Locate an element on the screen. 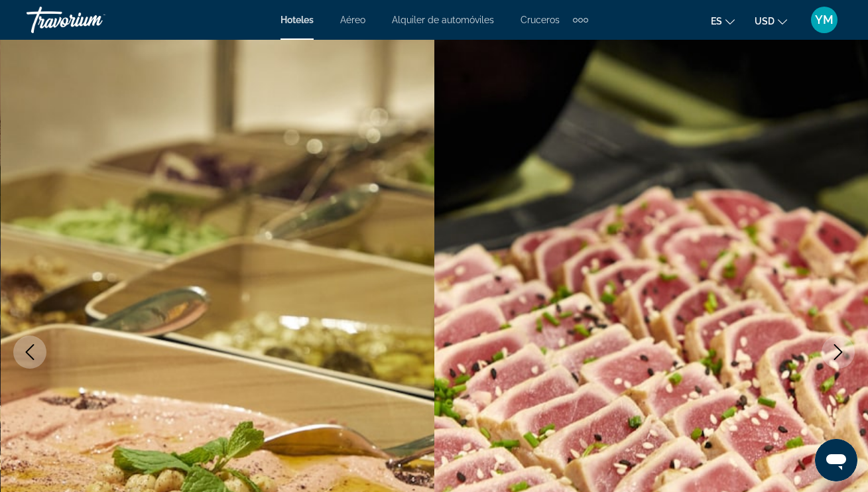 This screenshot has height=492, width=868. span: es is located at coordinates (716, 21).